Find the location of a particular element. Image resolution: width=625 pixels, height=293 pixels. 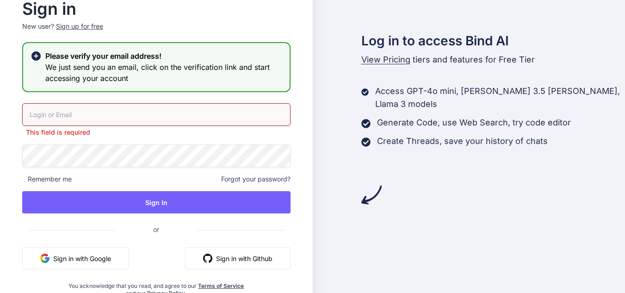

img: google is located at coordinates (45, 258).